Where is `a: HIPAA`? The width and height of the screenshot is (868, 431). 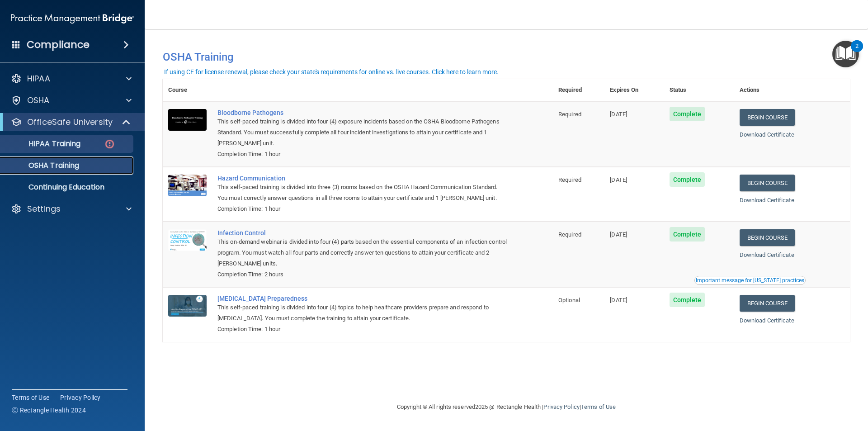 a: HIPAA is located at coordinates (71, 79).